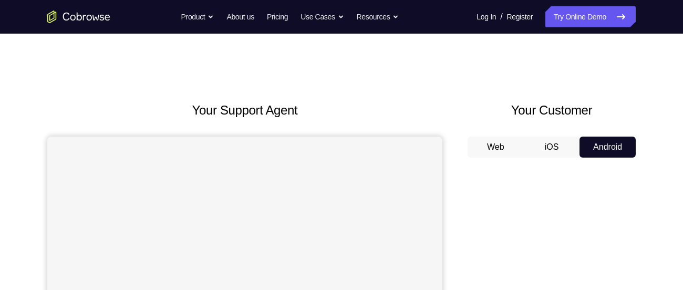 Image resolution: width=683 pixels, height=290 pixels. I want to click on a: Go to the home page, so click(79, 17).